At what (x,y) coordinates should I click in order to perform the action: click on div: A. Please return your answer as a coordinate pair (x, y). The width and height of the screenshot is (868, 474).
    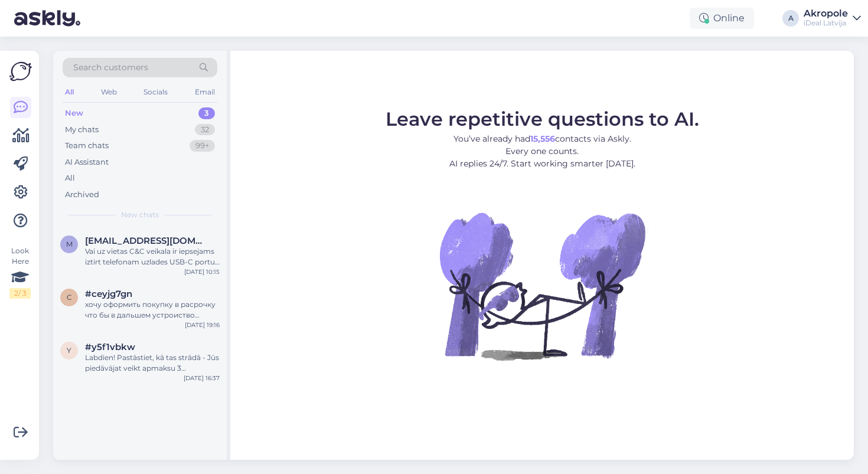
    Looking at the image, I should click on (790, 18).